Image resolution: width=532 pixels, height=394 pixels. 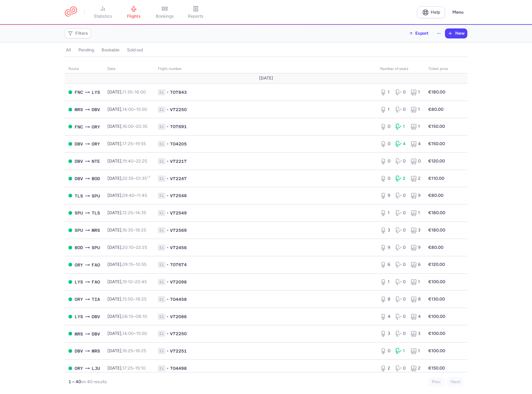 I want to click on th: Ticket price, so click(x=438, y=69).